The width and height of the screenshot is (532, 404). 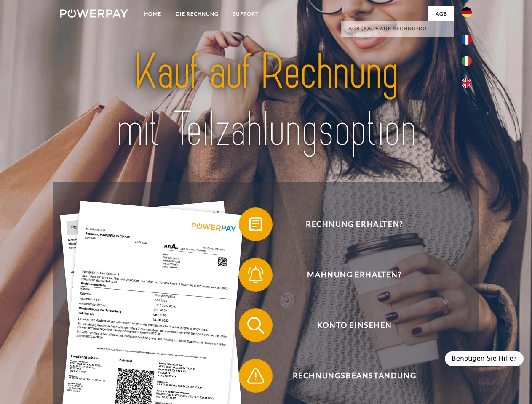 I want to click on a: agb, so click(x=441, y=14).